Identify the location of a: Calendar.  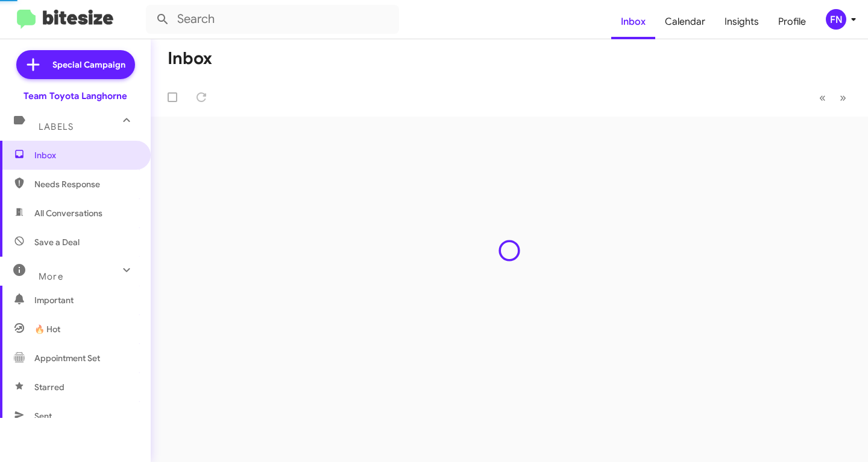
(685, 22).